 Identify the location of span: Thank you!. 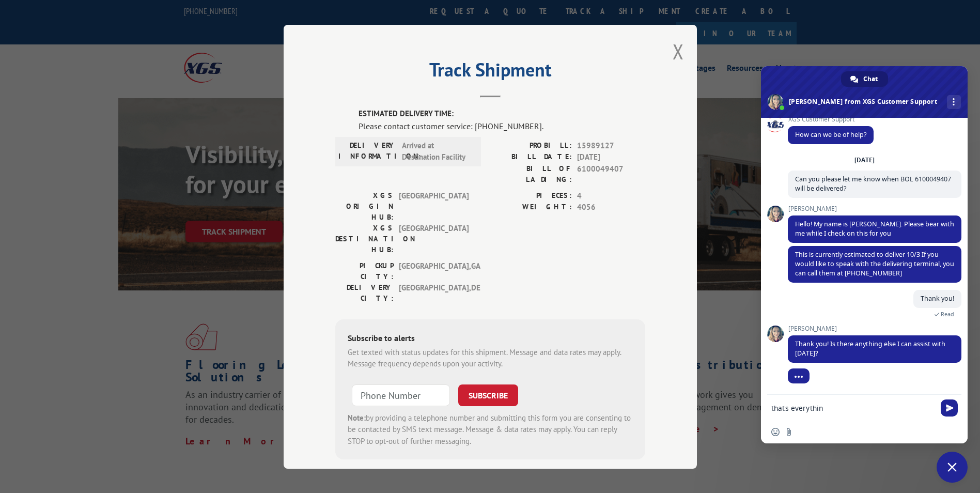
(937, 298).